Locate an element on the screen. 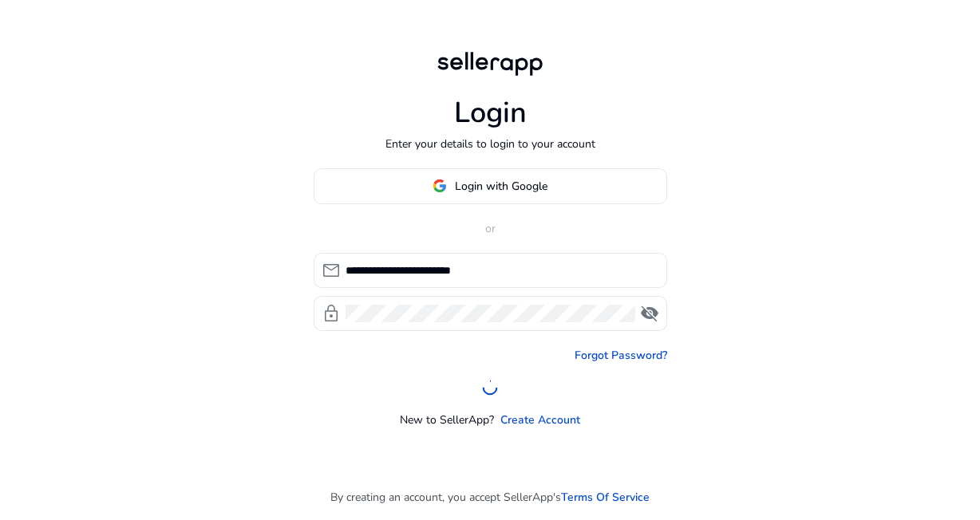 The image size is (980, 520). a: Terms Of Service is located at coordinates (605, 497).